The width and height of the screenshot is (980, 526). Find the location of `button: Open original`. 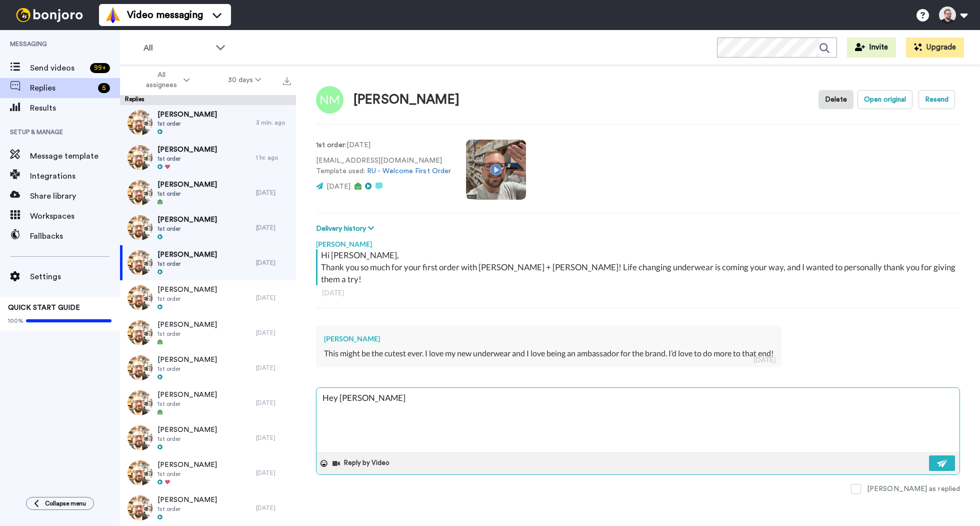

button: Open original is located at coordinates (885, 99).